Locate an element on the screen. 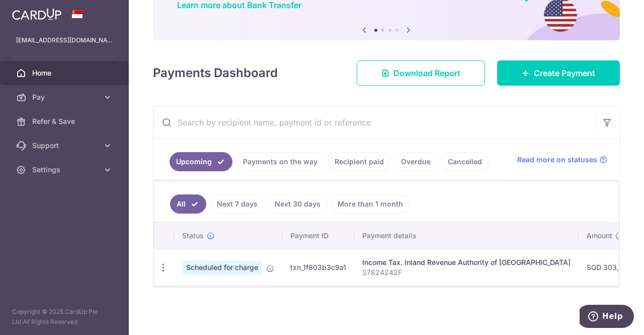 The height and width of the screenshot is (335, 644). span: Status is located at coordinates (193, 236).